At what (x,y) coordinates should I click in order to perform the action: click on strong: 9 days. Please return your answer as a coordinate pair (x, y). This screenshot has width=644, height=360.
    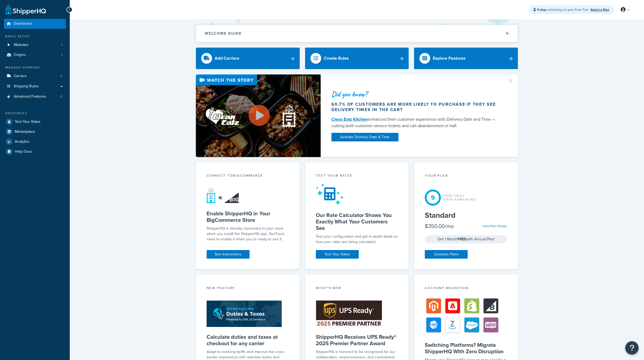
    Looking at the image, I should click on (542, 10).